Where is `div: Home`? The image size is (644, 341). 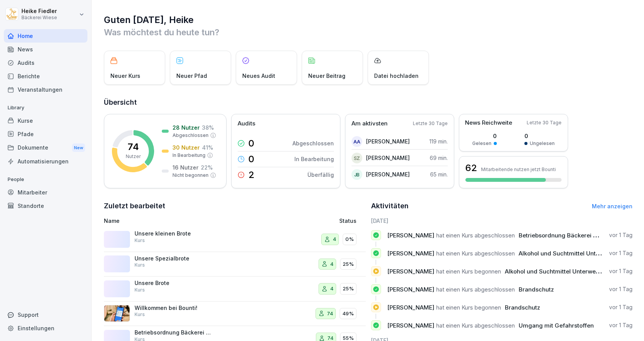
div: Home is located at coordinates (46, 36).